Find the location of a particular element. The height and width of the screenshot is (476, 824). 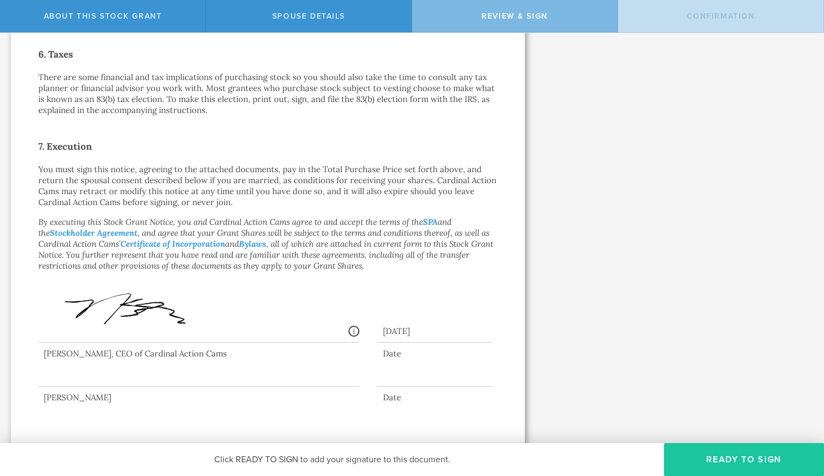

a: SPA is located at coordinates (430, 221).